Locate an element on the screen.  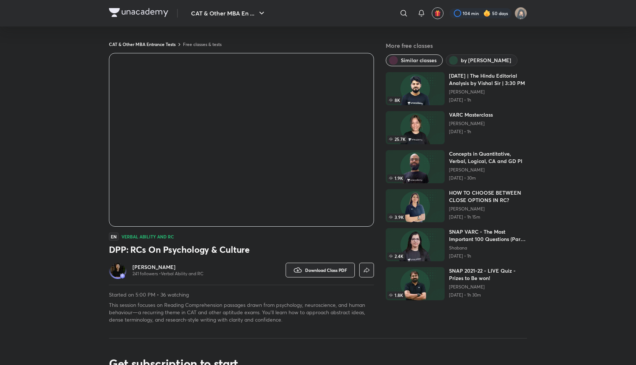
button: CAT & Other MBA En ... is located at coordinates (229, 13).